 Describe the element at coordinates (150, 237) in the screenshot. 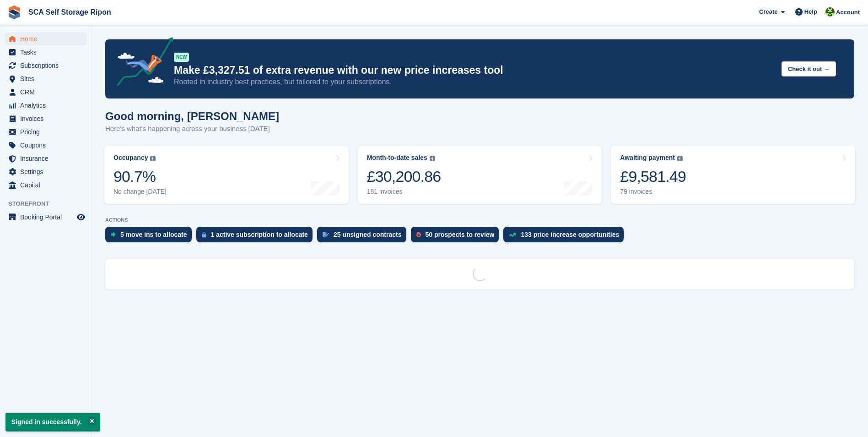

I see `a: 5 move ins to allocate` at that location.